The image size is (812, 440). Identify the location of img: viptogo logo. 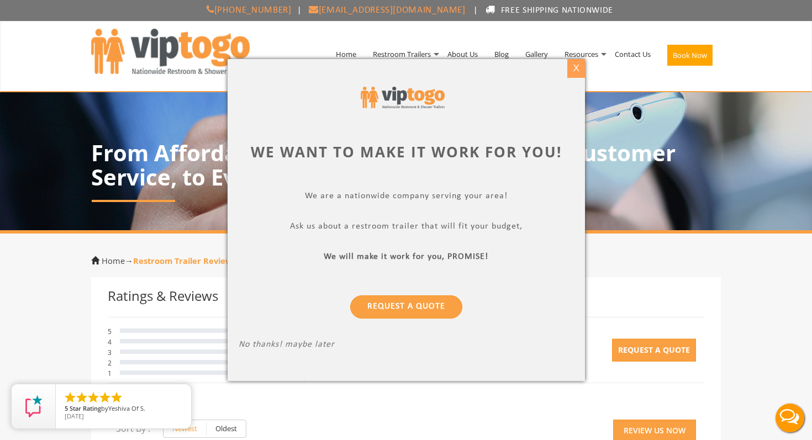
(403, 97).